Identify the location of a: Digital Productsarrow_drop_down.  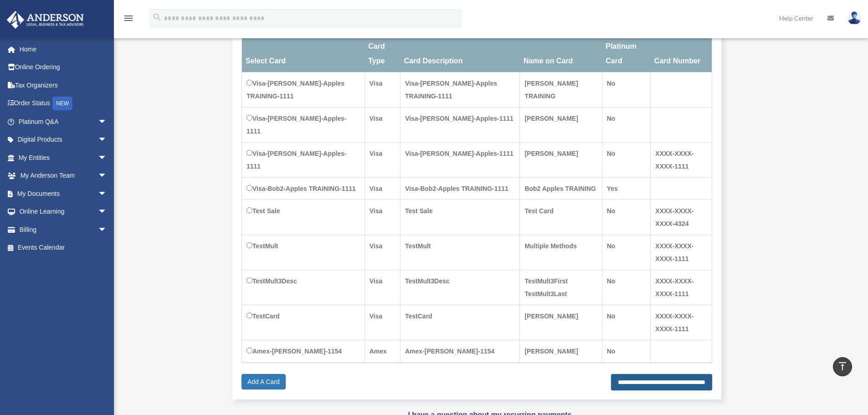
(63, 140).